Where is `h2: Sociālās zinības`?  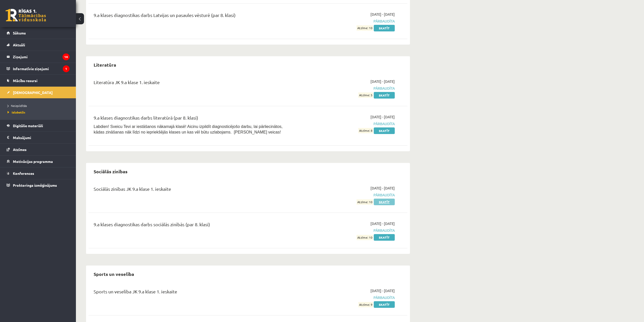 h2: Sociālās zinības is located at coordinates (110, 171).